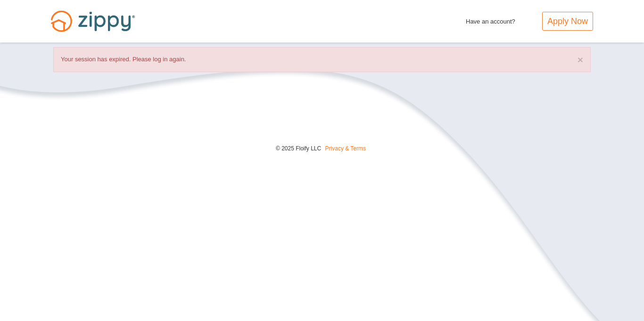 The width and height of the screenshot is (644, 321). I want to click on a: Apply Now, so click(568, 21).